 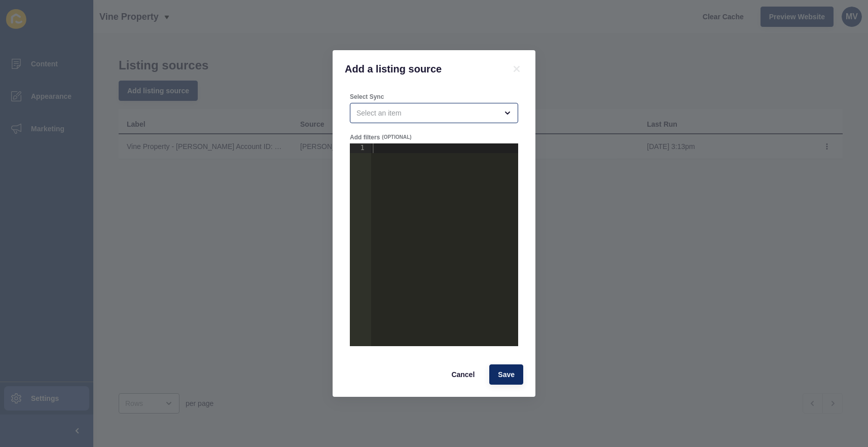 I want to click on span: (OPTIONAL), so click(x=397, y=138).